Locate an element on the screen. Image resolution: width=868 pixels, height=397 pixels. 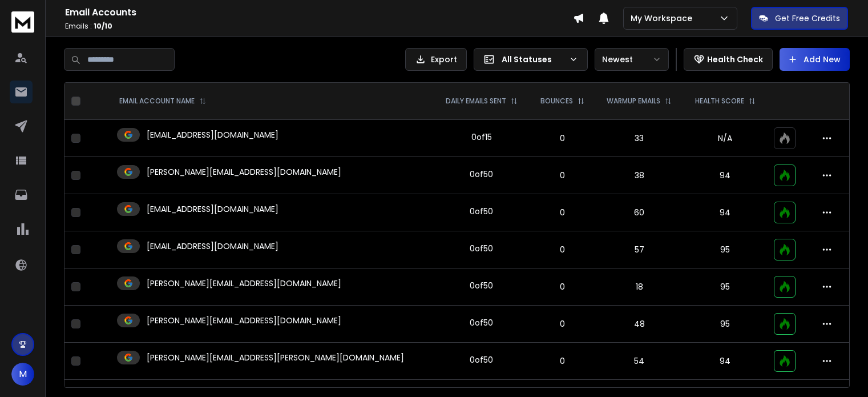
p: DAILY EMAILS SENT is located at coordinates (476, 101).